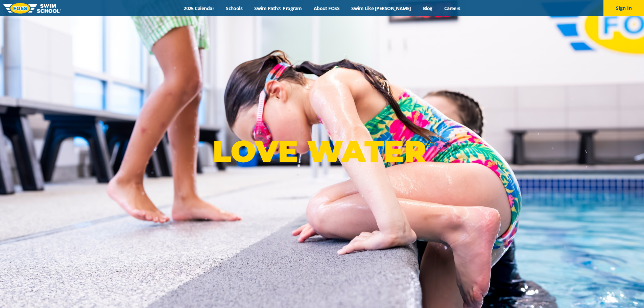 The width and height of the screenshot is (644, 308). What do you see at coordinates (327, 8) in the screenshot?
I see `a: About FOSS` at bounding box center [327, 8].